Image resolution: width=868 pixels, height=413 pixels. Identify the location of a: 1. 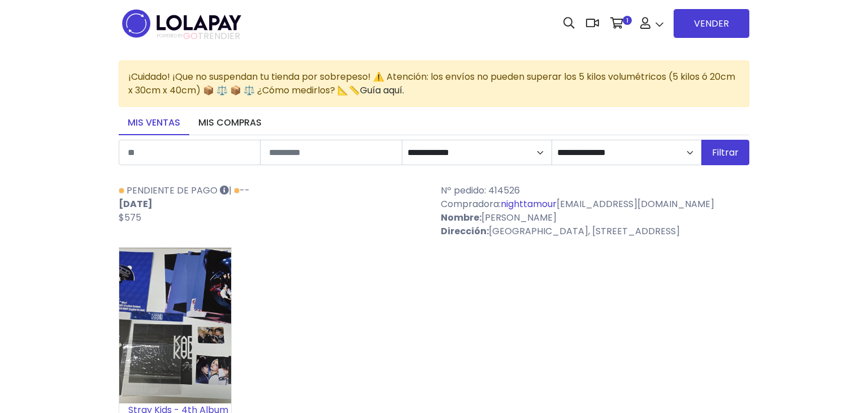
(619, 23).